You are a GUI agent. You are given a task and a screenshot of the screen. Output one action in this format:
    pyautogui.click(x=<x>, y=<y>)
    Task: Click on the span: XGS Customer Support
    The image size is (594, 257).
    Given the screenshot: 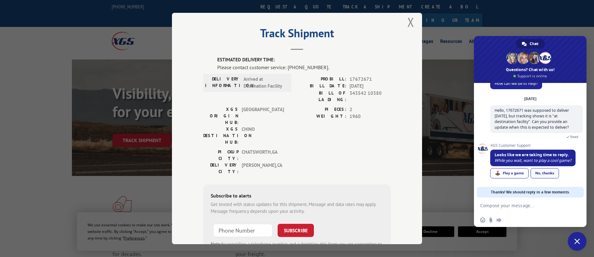 What is the action you would take?
    pyautogui.click(x=533, y=145)
    